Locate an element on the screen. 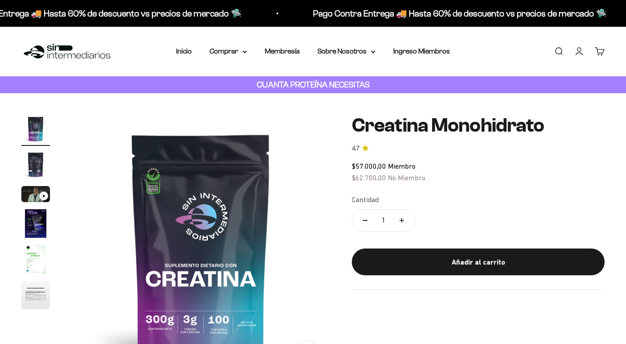 Image resolution: width=626 pixels, height=344 pixels. button: Añadir al carrito is located at coordinates (478, 262).